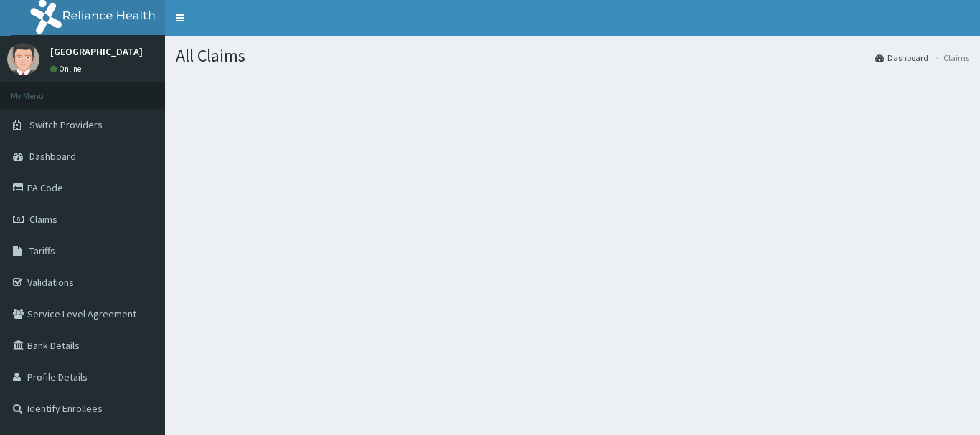 The image size is (980, 435). What do you see at coordinates (43, 251) in the screenshot?
I see `span: Tariffs` at bounding box center [43, 251].